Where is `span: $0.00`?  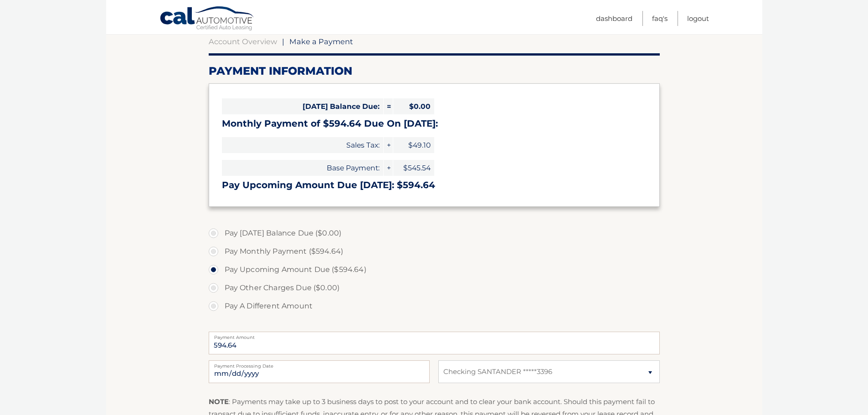 span: $0.00 is located at coordinates (414, 106).